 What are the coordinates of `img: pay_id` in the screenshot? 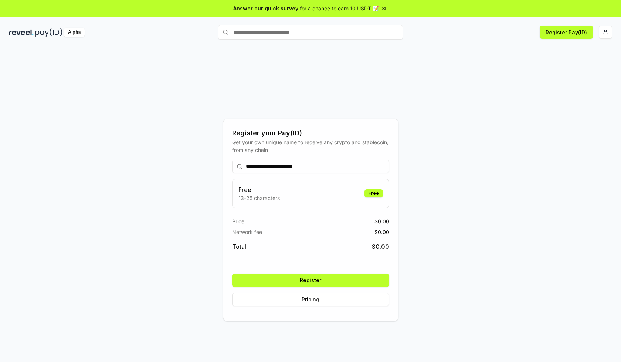 It's located at (49, 32).